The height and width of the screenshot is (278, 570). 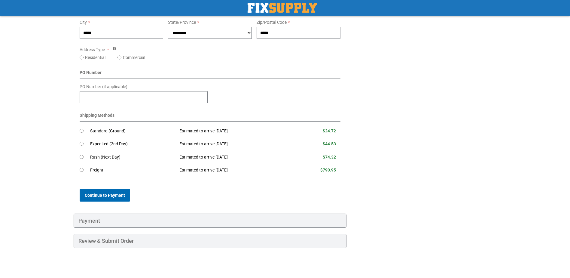 What do you see at coordinates (329, 157) in the screenshot?
I see `span: $74.32` at bounding box center [329, 157].